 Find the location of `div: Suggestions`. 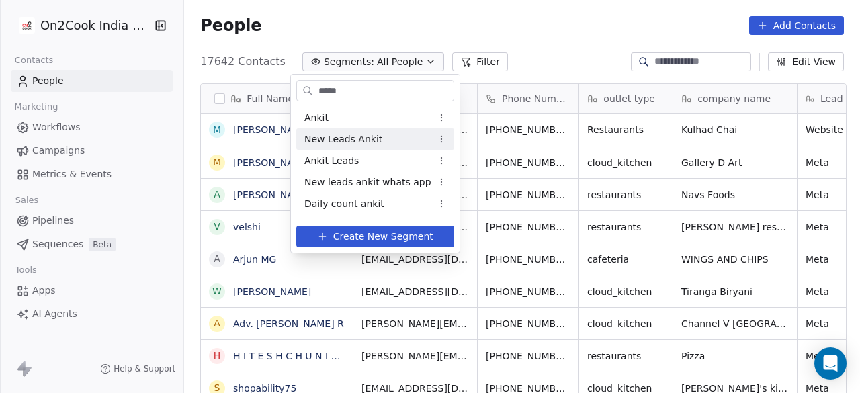

div: Suggestions is located at coordinates (375, 161).